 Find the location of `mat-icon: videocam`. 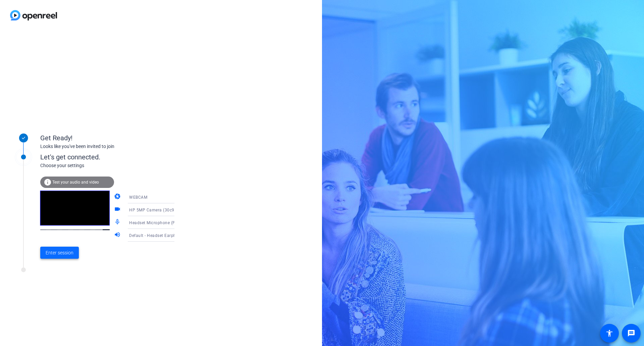

mat-icon: videocam is located at coordinates (118, 210).